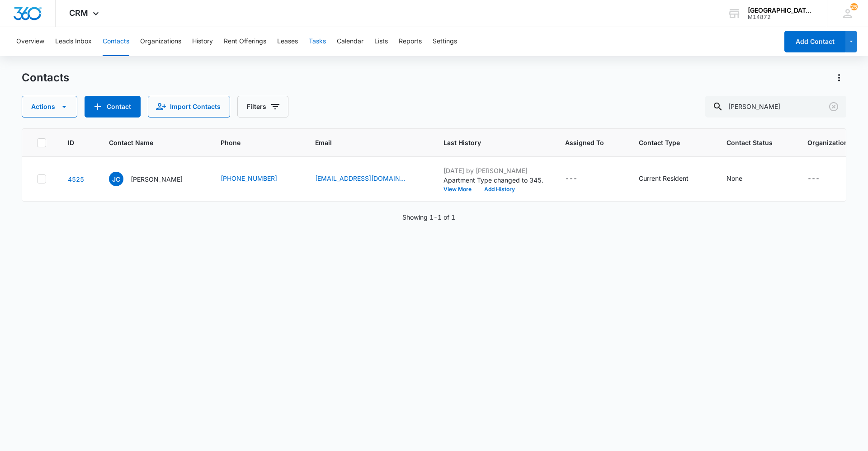 Image resolution: width=868 pixels, height=451 pixels. Describe the element at coordinates (410, 41) in the screenshot. I see `button: Reports` at that location.